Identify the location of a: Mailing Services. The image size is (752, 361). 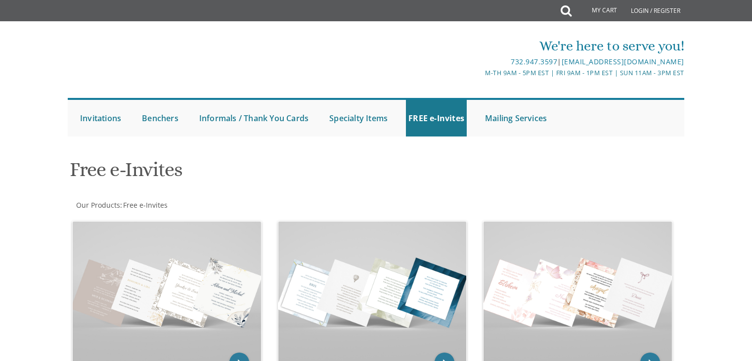
(516, 118).